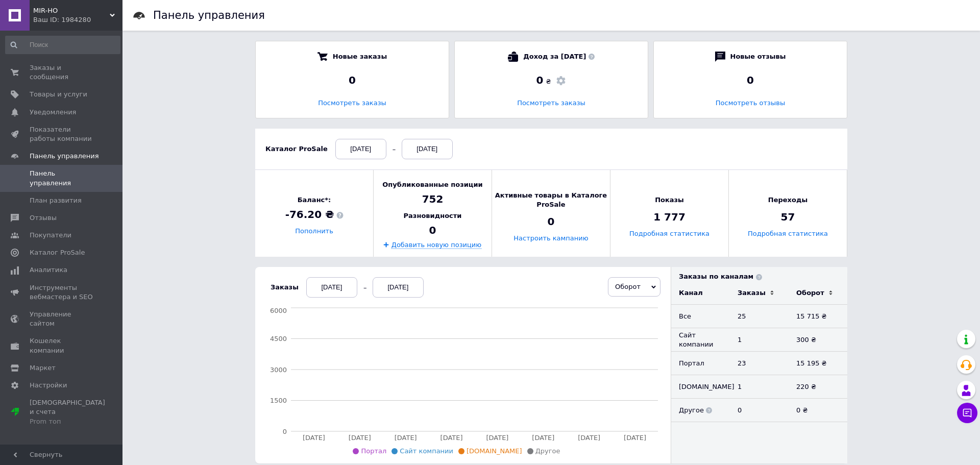 The image size is (980, 465). I want to click on div: Заказы по каналам, so click(763, 277).